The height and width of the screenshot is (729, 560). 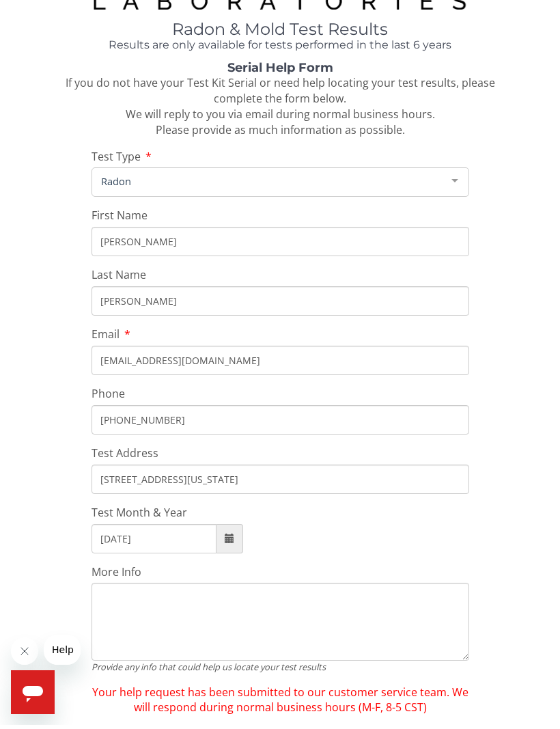 What do you see at coordinates (280, 671) in the screenshot?
I see `div: Provide any info that could help us locate your test results` at bounding box center [280, 671].